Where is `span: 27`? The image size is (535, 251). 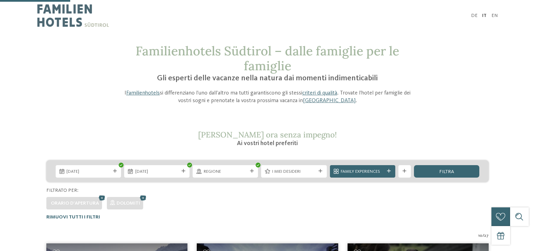
span: 27 is located at coordinates (486, 235).